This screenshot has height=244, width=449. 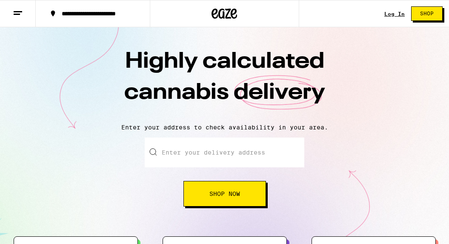 I want to click on a: Log In, so click(x=395, y=14).